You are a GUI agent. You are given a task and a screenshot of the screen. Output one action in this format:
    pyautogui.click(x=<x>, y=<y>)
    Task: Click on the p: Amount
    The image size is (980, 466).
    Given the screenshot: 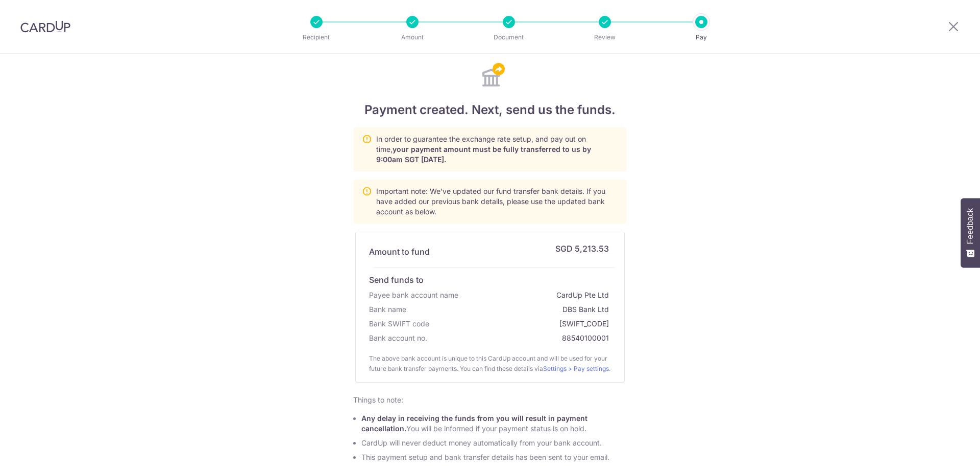 What is the action you would take?
    pyautogui.click(x=413, y=37)
    